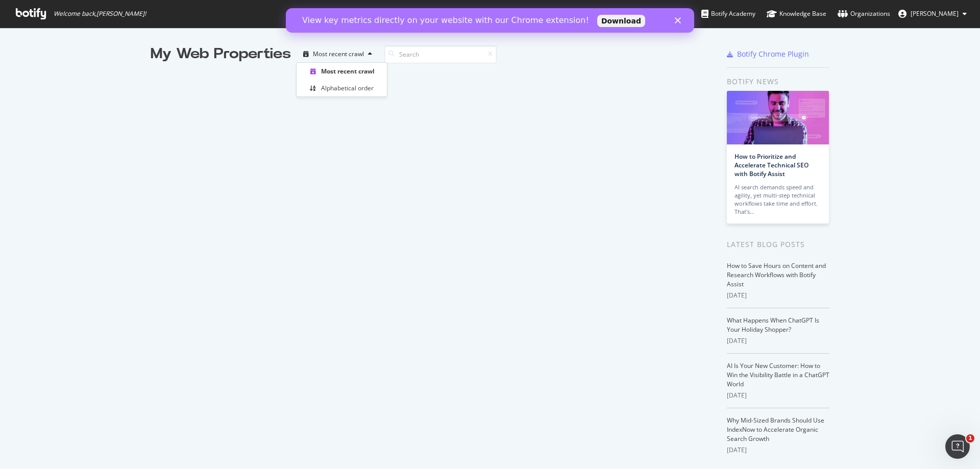 Image resolution: width=980 pixels, height=469 pixels. I want to click on a: Why Mid-Sized Brands Should Use IndexNow to Accelerate Organic Search Growth, so click(775, 429).